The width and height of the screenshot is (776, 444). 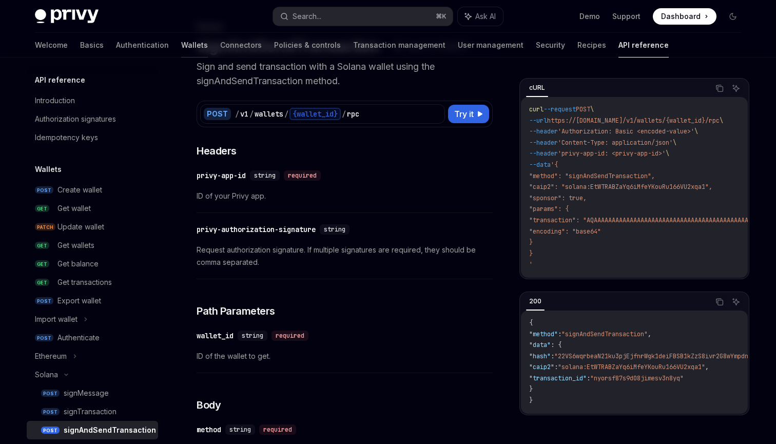 What do you see at coordinates (92, 245) in the screenshot?
I see `a: GETGet wallets` at bounding box center [92, 245].